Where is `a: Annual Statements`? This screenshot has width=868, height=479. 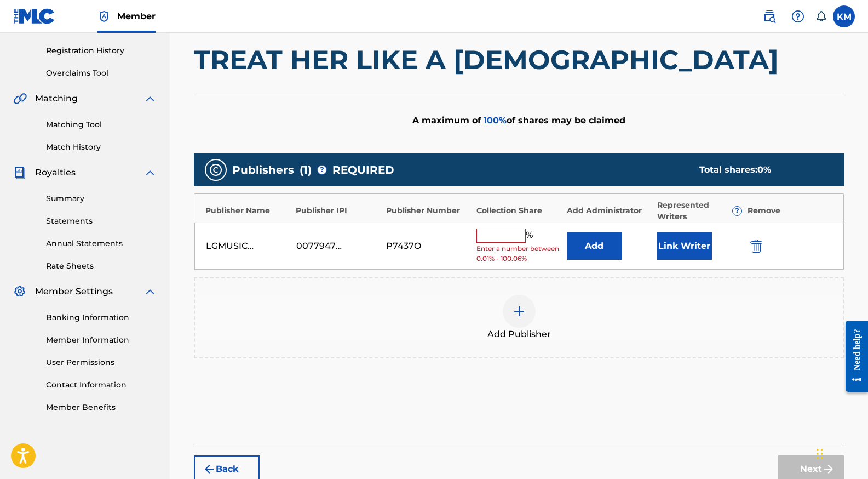
a: Annual Statements is located at coordinates (102, 243).